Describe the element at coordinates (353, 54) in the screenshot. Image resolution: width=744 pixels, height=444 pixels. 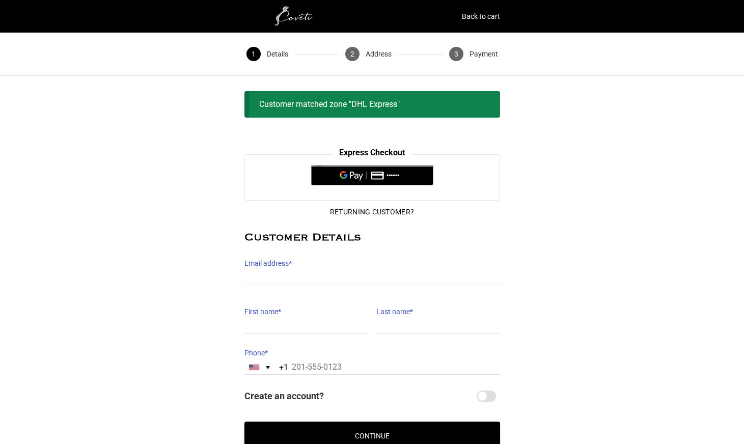
I see `span: 2` at that location.